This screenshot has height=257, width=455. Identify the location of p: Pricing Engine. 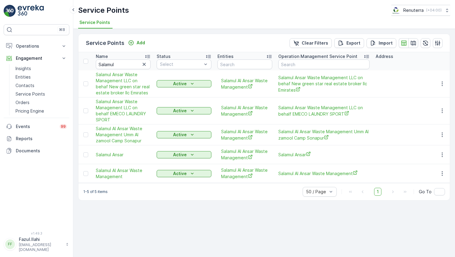
(30, 111).